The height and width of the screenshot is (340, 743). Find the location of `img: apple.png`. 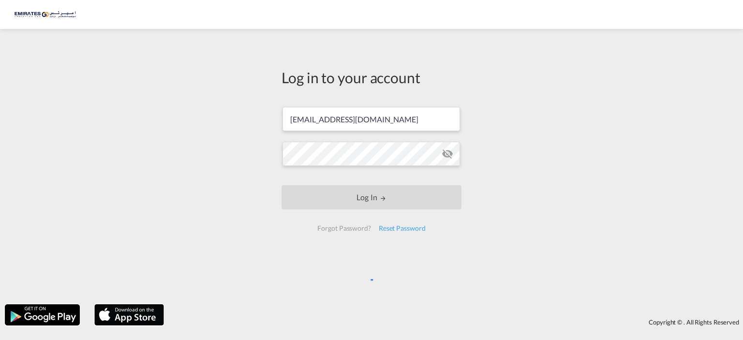

img: apple.png is located at coordinates (129, 315).